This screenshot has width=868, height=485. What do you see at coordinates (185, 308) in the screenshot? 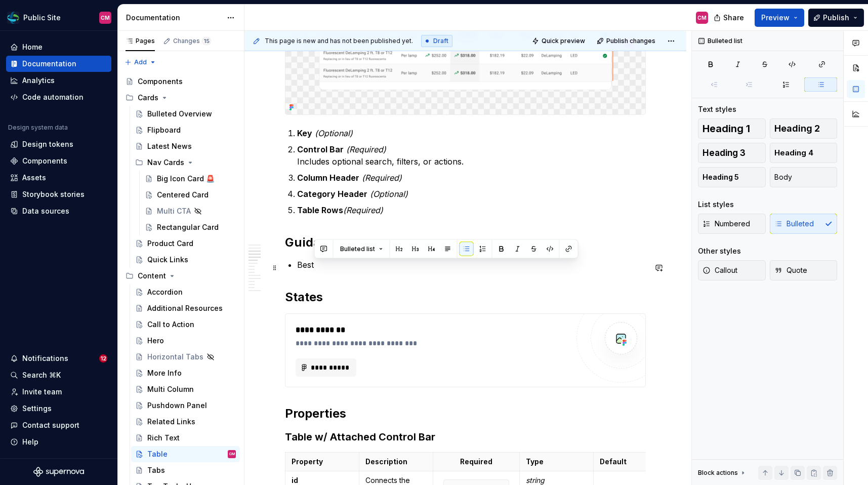
I see `div: Additional Resources` at bounding box center [185, 308].